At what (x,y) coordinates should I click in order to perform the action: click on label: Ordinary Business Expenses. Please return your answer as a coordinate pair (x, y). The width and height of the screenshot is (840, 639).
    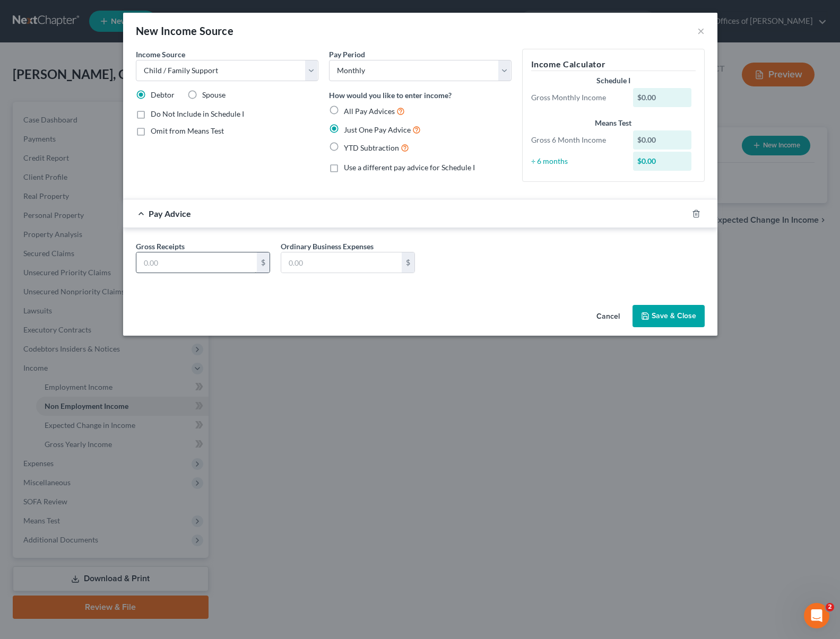
    Looking at the image, I should click on (327, 246).